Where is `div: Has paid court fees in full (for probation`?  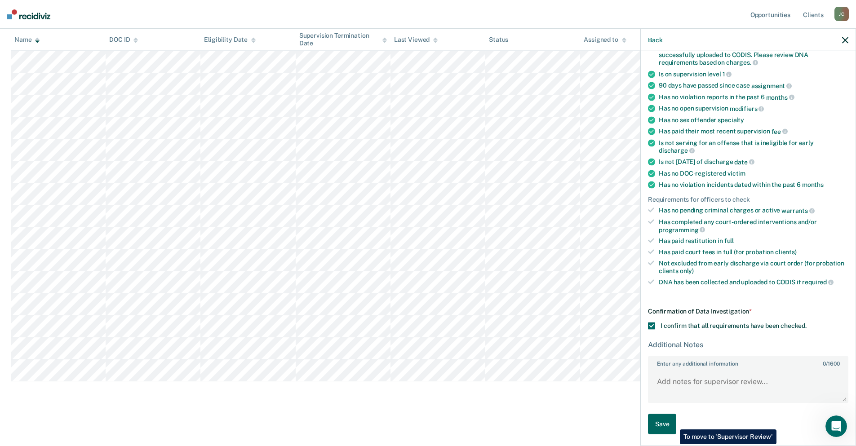
div: Has paid court fees in full (for probation is located at coordinates (754, 252).